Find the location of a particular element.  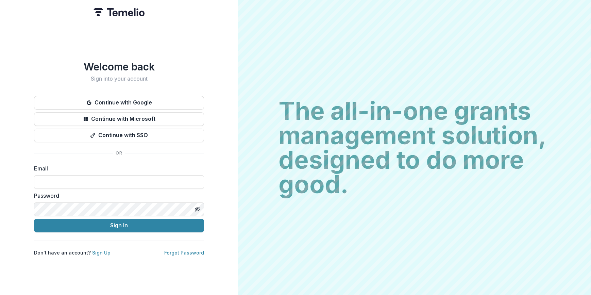

button: Continue with SSO is located at coordinates (119, 135).